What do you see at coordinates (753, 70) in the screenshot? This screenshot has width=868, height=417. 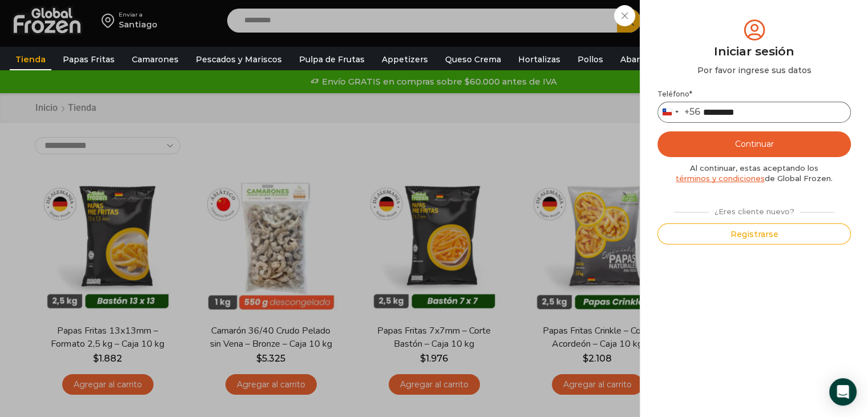 I see `div: Por favor ingrese sus datos` at bounding box center [753, 70].